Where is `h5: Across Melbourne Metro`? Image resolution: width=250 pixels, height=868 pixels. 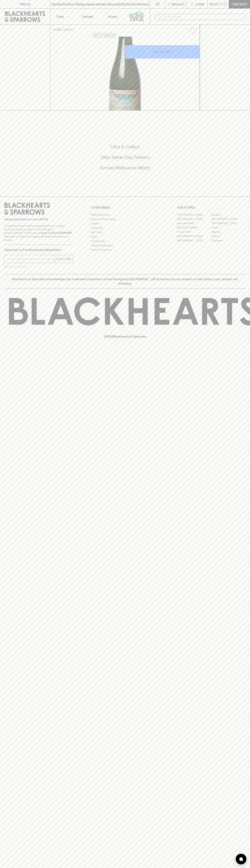 h5: Across Melbourne Metro is located at coordinates (125, 167).